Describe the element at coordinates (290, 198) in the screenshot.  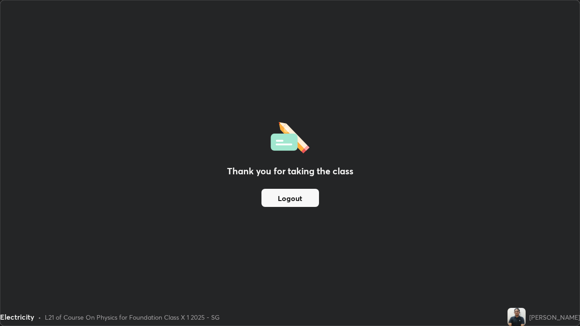
I see `button: Logout` at that location.